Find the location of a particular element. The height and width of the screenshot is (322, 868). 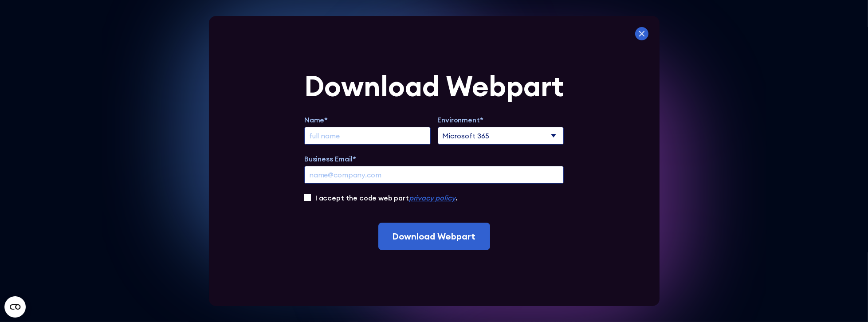

form: Extend Trial is located at coordinates (434, 161).